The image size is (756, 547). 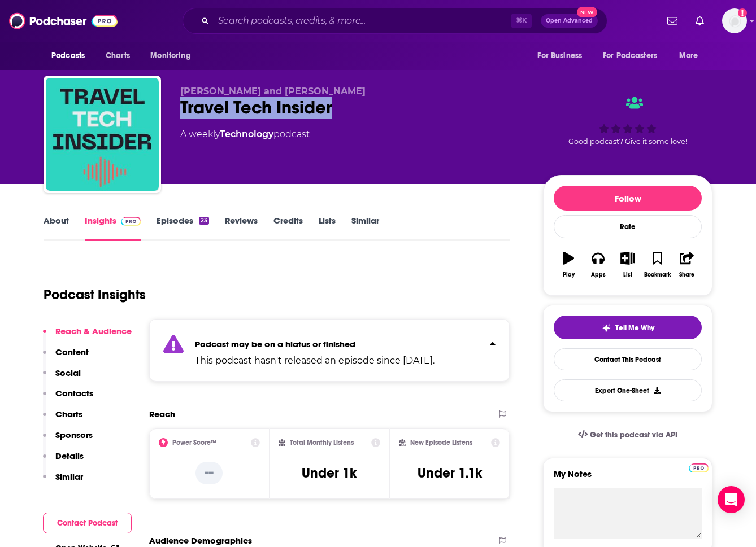 I want to click on h2: New Episode Listens, so click(x=442, y=443).